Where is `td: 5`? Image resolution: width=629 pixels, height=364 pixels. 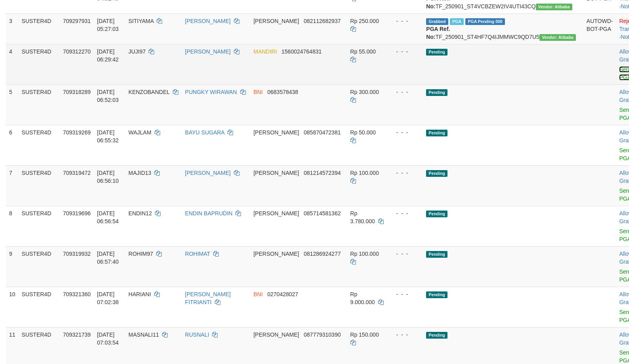
td: 5 is located at coordinates (12, 105).